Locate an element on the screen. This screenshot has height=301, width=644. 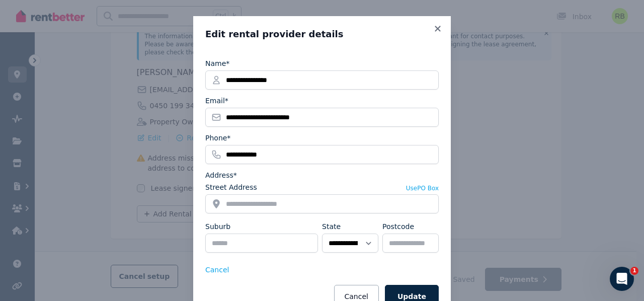
label: Name* is located at coordinates (217, 63).